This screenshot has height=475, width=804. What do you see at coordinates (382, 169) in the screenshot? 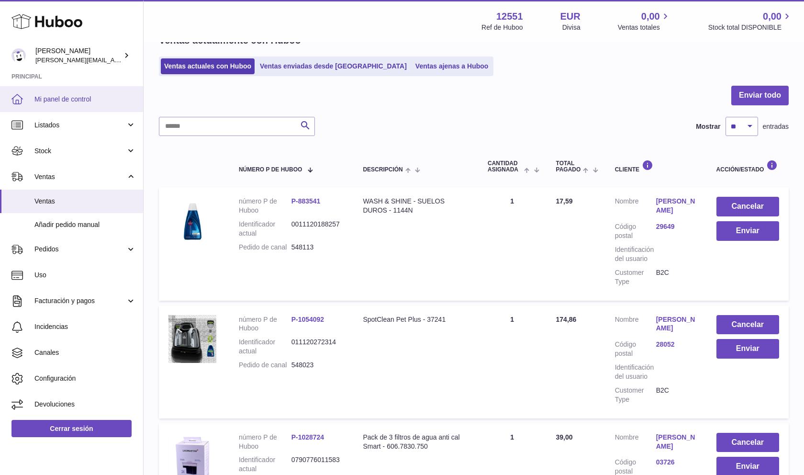
I see `span: Descripción` at bounding box center [382, 169].